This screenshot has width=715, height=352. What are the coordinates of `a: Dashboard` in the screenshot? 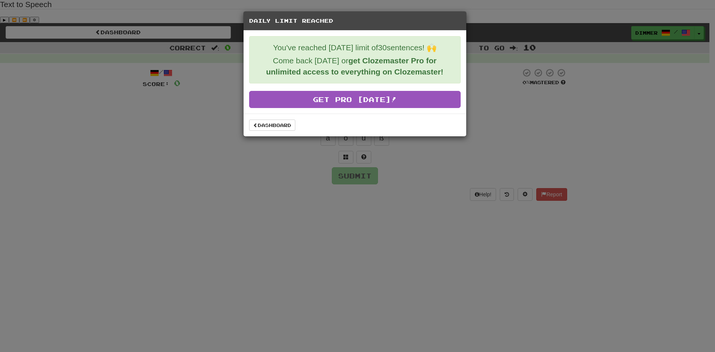 It's located at (272, 125).